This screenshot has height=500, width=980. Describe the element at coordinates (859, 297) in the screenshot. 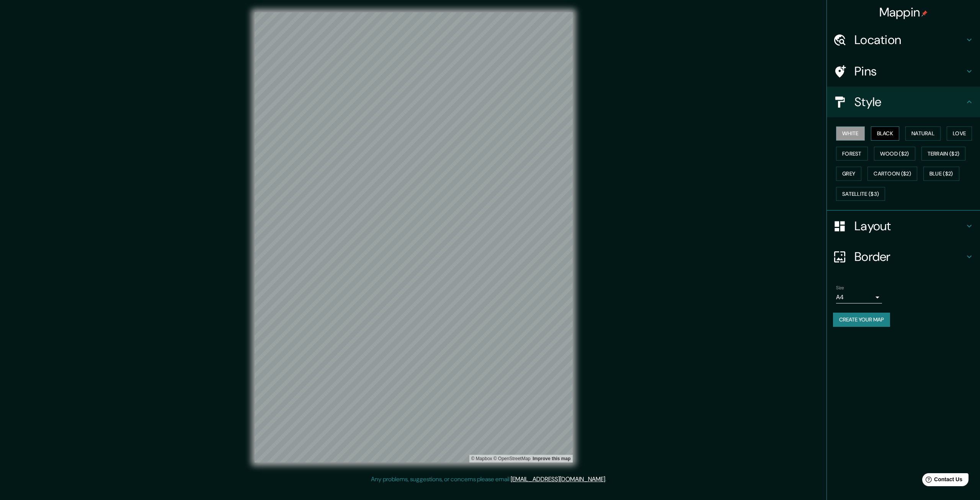

I see `div: A4` at that location.